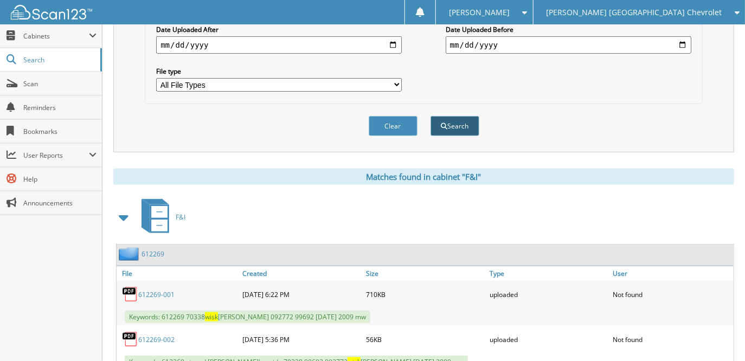  Describe the element at coordinates (153, 254) in the screenshot. I see `a: 612269` at that location.